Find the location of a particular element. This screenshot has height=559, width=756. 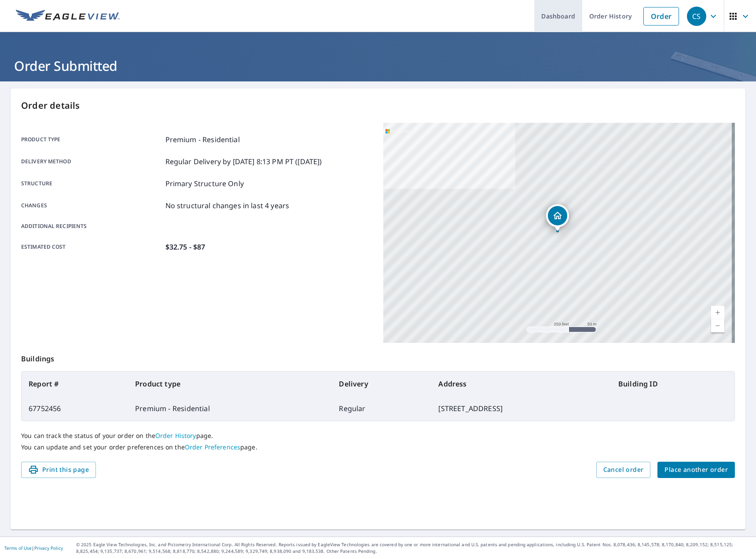

a: Current Level 17, Zoom Out is located at coordinates (718, 326).